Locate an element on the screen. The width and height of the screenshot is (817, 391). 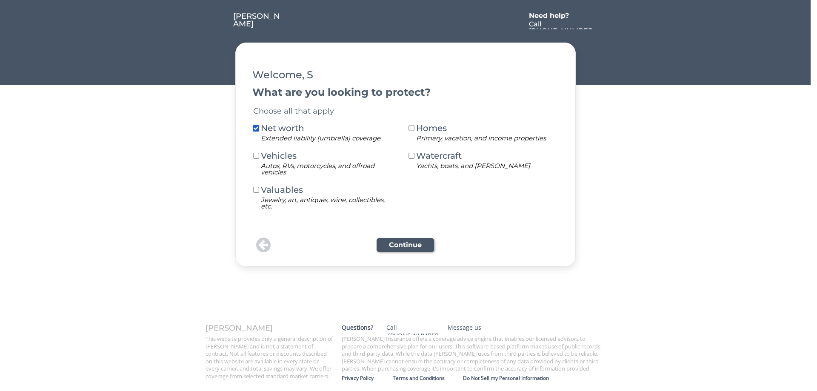
div: Need help? is located at coordinates (553, 16).